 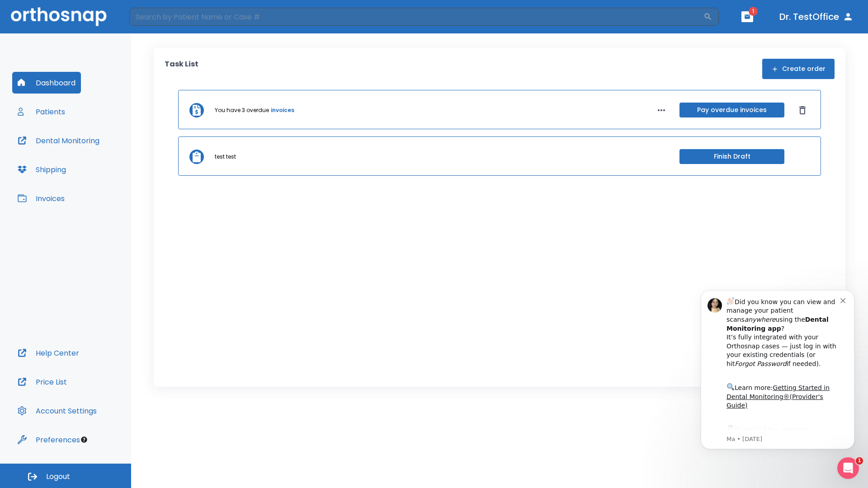 What do you see at coordinates (416, 17) in the screenshot?
I see `input: Search by Patient Name or Case #` at bounding box center [416, 17].